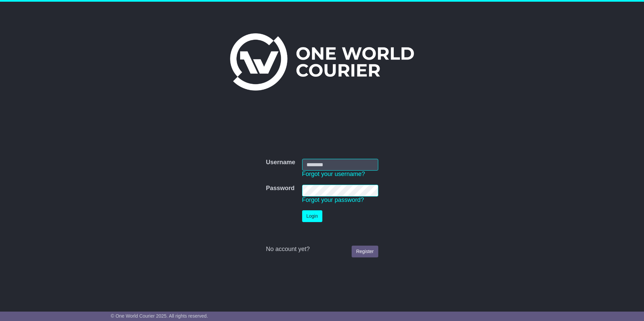 This screenshot has width=644, height=321. What do you see at coordinates (333, 200) in the screenshot?
I see `a: Forgot your password?` at bounding box center [333, 200].